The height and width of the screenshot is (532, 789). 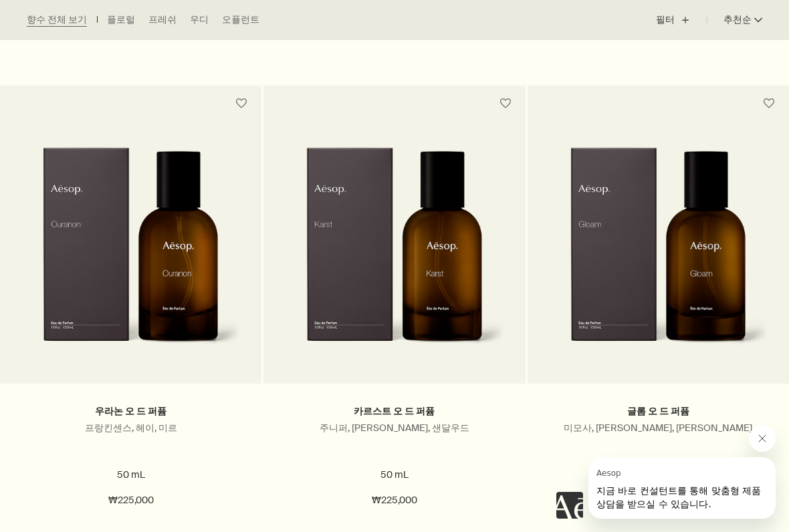 I want to click on button: 필터, so click(x=681, y=20).